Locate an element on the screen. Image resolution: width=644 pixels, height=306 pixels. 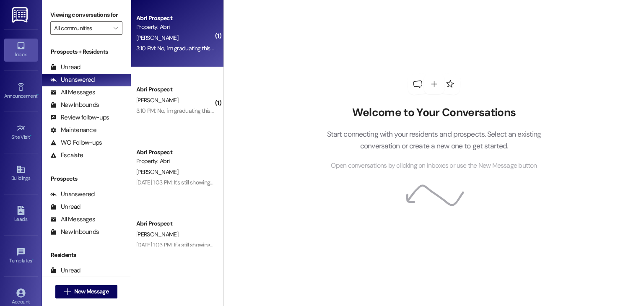
img: ResiDesk Logo is located at coordinates (20, 14).